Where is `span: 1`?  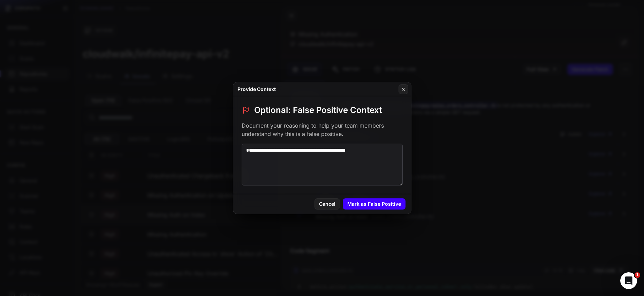
span: 1 is located at coordinates (637, 275).